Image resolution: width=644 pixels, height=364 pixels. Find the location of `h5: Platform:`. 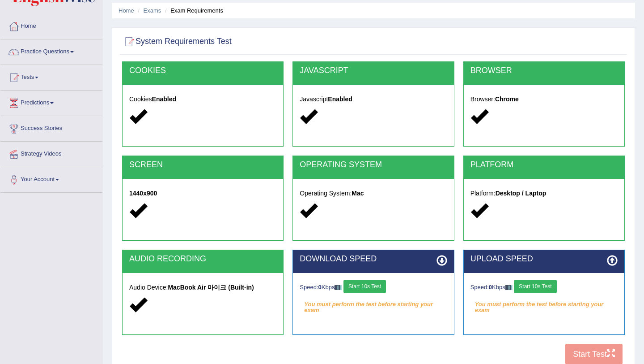

h5: Platform: is located at coordinates (544, 193).